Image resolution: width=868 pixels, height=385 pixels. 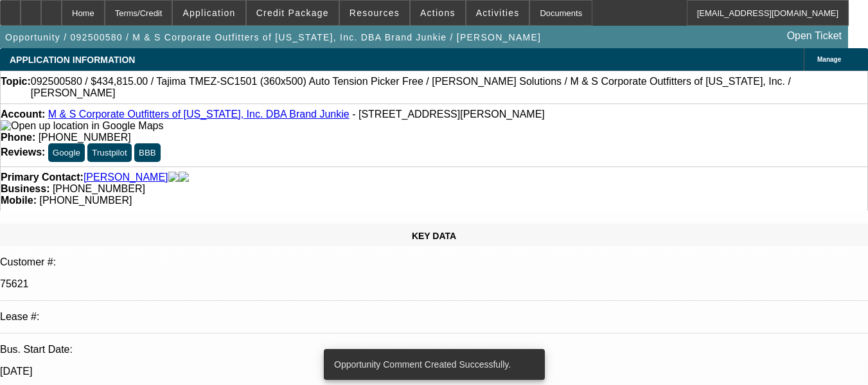 What do you see at coordinates (183, 177) in the screenshot?
I see `img: linkedin-icon.png` at bounding box center [183, 177].